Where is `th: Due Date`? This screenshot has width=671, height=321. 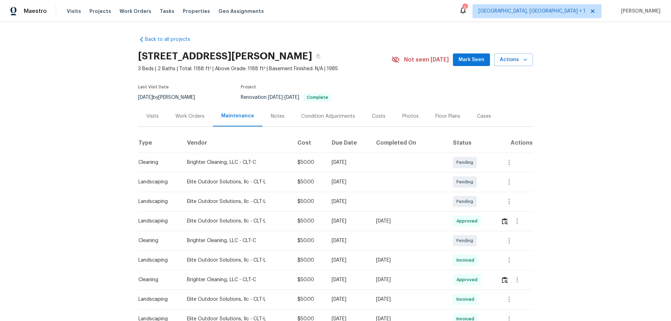 th: Due Date is located at coordinates (348, 143).